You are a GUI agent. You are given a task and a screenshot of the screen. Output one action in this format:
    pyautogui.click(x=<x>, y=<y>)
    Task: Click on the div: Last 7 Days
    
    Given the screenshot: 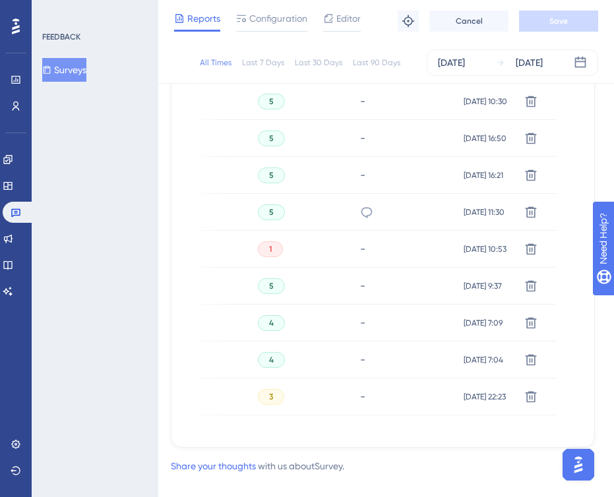 What is the action you would take?
    pyautogui.click(x=263, y=63)
    